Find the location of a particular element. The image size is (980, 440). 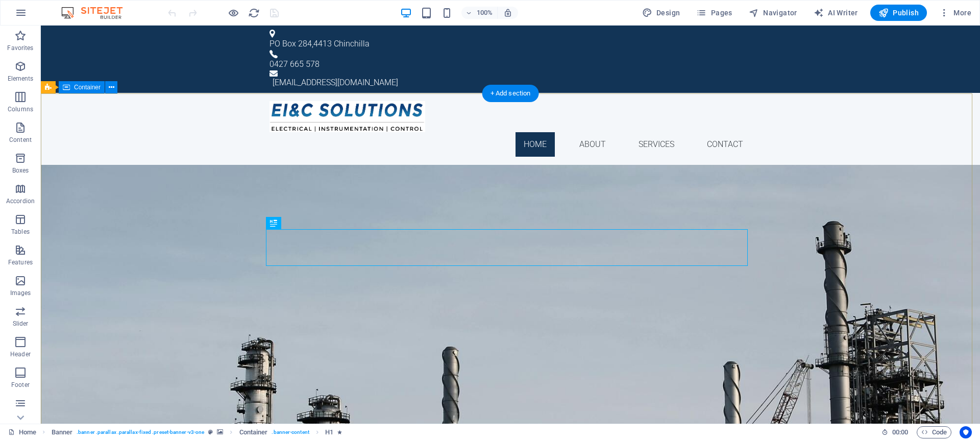

p: Boxes is located at coordinates (20, 171).